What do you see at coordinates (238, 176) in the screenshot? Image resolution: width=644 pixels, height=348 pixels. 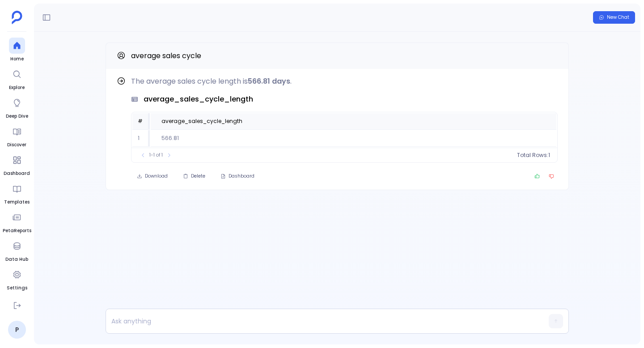 I see `button: Dashboard` at bounding box center [238, 176].